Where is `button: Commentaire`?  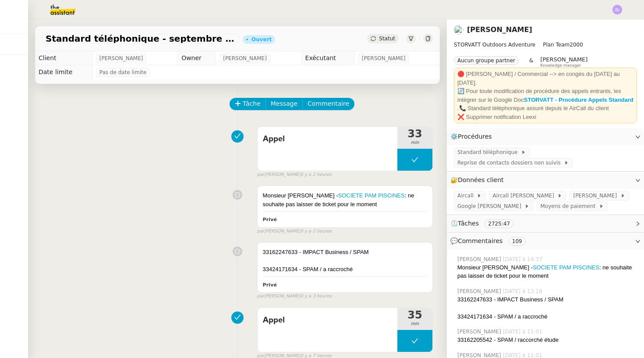
button: Commentaire is located at coordinates (328, 104).